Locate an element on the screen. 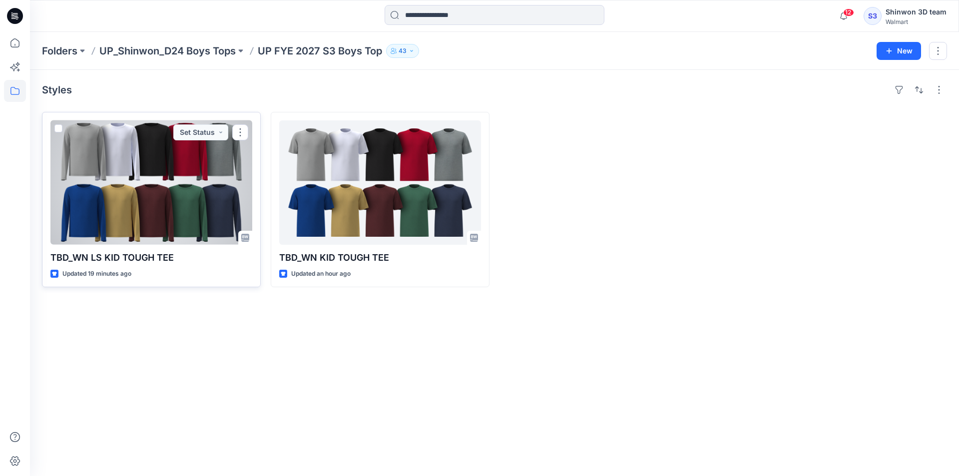  a: TBD_WN LS KID TOUGH TEE is located at coordinates (151, 182).